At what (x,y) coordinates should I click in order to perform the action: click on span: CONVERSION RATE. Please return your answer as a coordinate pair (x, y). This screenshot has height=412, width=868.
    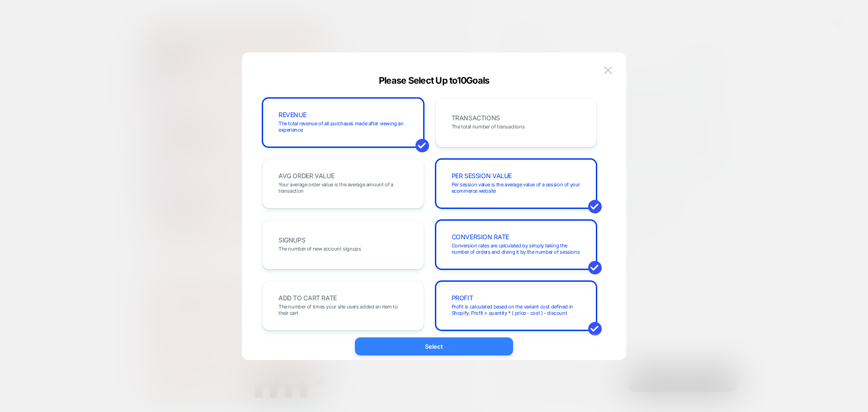
    Looking at the image, I should click on (480, 237).